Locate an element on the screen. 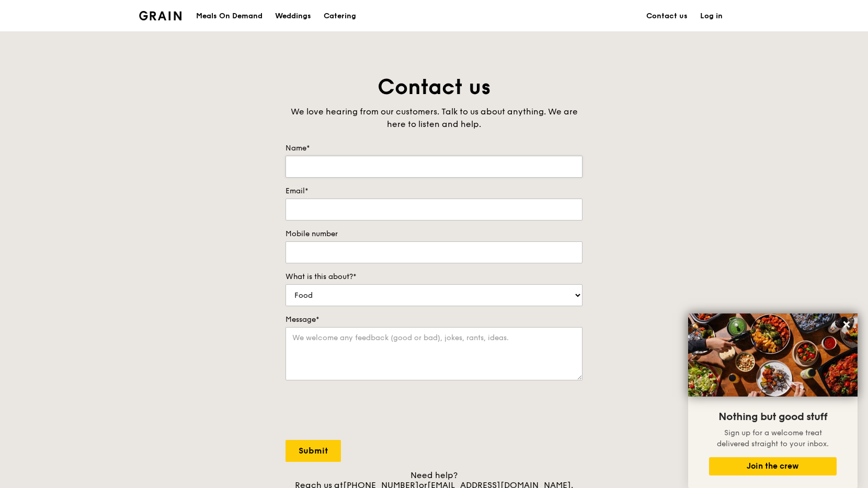  div: We love hearing from our customers. Talk to us about anything. We are here to listen and help. is located at coordinates (434, 118).